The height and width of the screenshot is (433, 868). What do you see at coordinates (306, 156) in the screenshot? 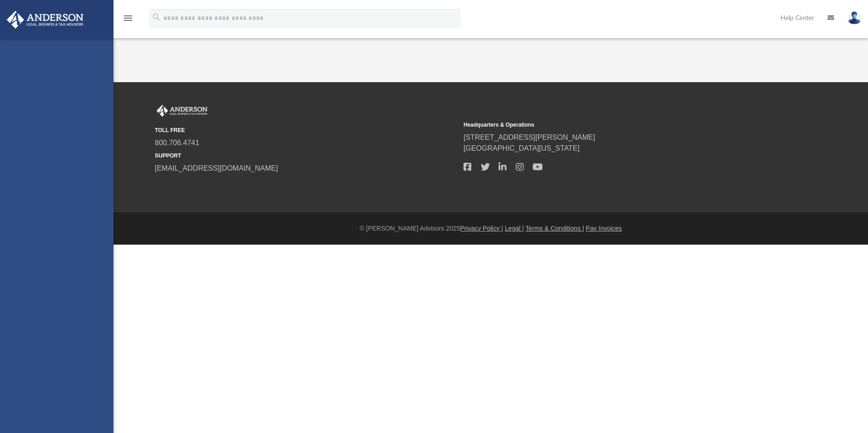
I see `small: SUPPORT` at bounding box center [306, 156].